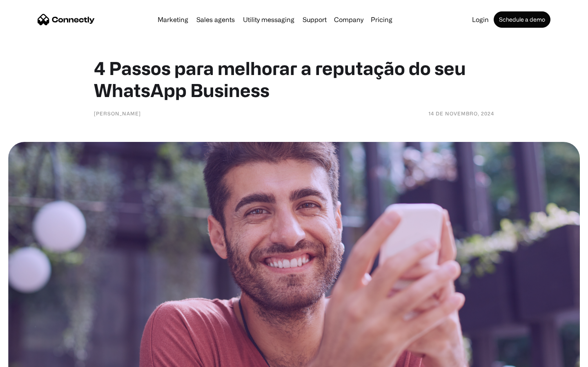  I want to click on a: Utility messaging, so click(269, 19).